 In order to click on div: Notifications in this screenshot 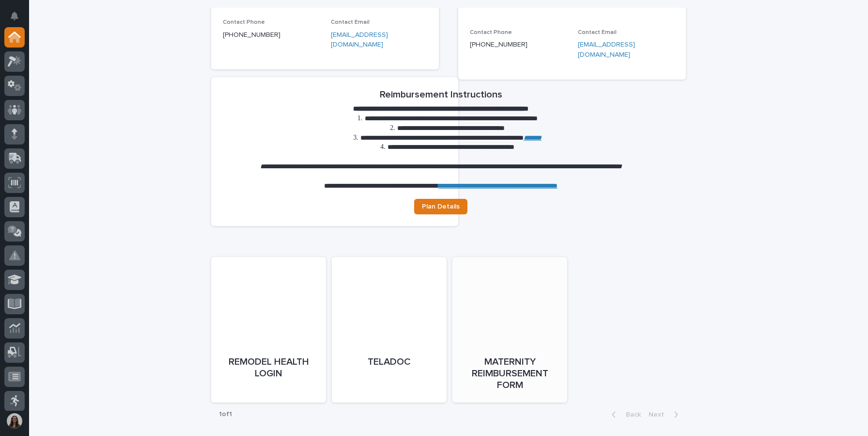, I will do `click(18, 19)`.